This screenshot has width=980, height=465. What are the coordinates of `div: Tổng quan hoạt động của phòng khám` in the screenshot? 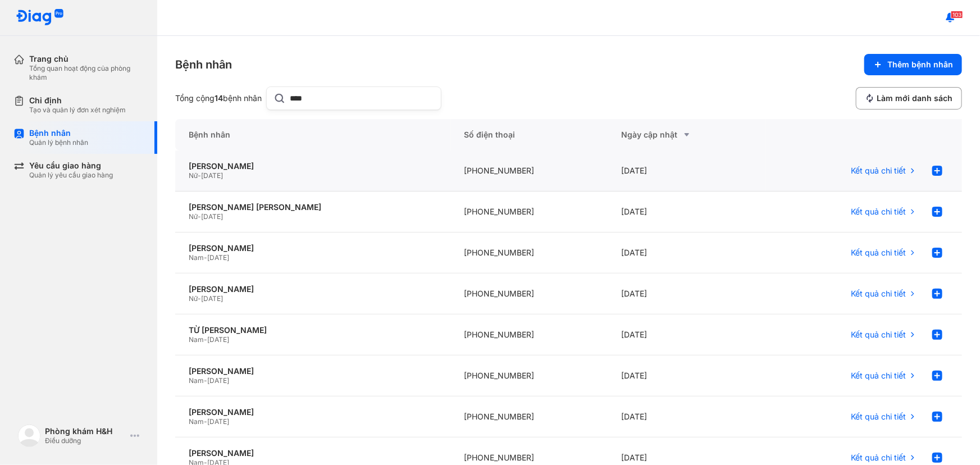 It's located at (86, 73).